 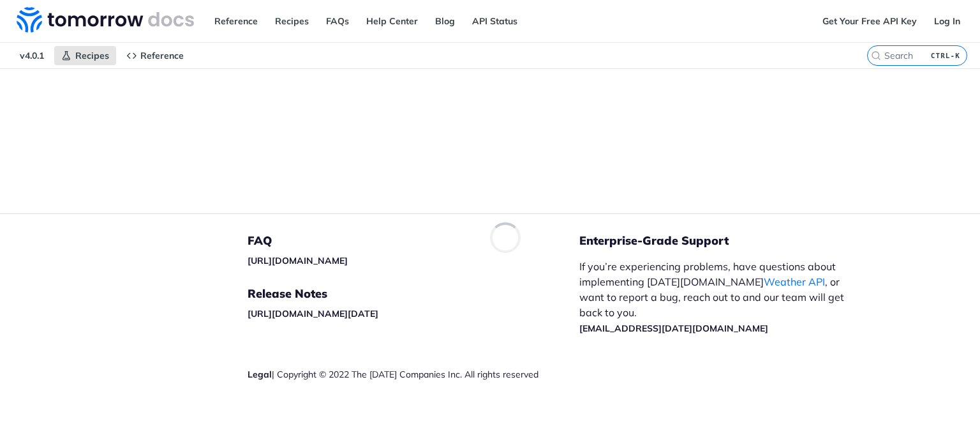 What do you see at coordinates (392, 21) in the screenshot?
I see `a: Help Center` at bounding box center [392, 21].